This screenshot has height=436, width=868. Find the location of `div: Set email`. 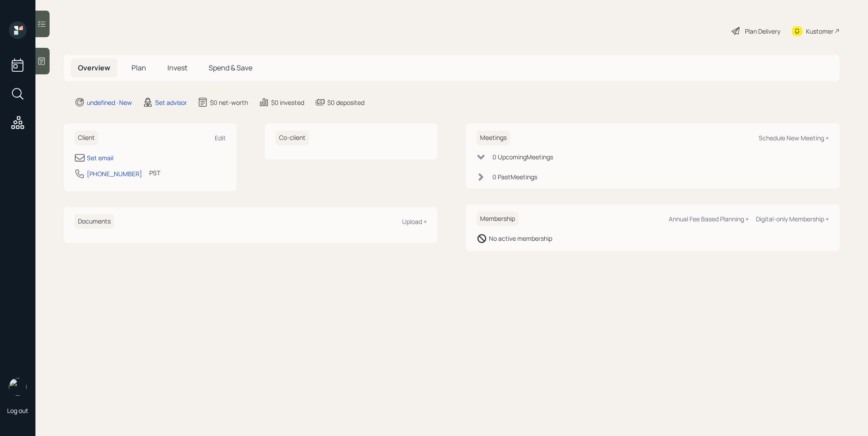

div: Set email is located at coordinates (100, 157).